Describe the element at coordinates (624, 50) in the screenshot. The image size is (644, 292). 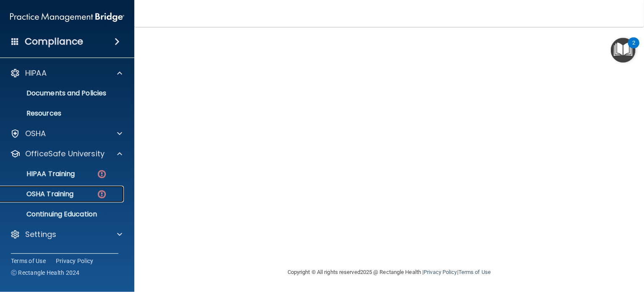
I see `button: Open Resource Center, 2 new notifications` at that location.